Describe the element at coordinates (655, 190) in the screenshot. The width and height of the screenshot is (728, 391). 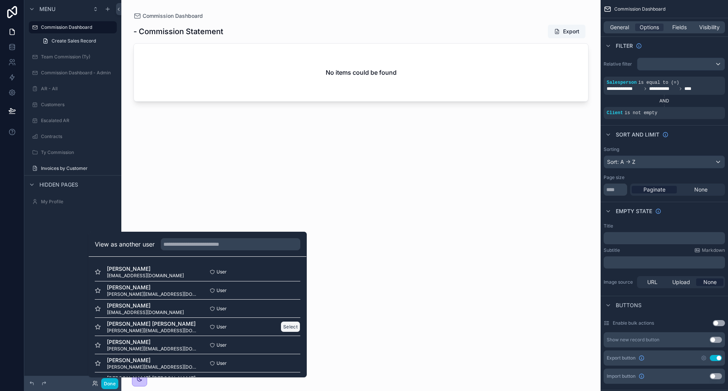
I see `span: Paginate` at that location.